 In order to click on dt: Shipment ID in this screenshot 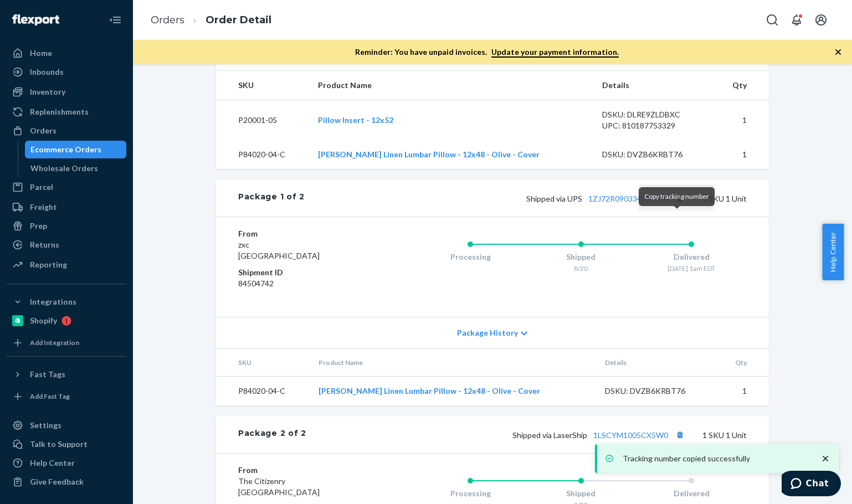, I will do `click(304, 272)`.